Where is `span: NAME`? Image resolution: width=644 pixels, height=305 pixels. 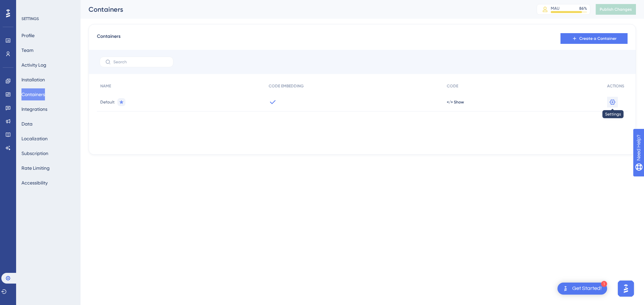
span: NAME is located at coordinates (106, 86).